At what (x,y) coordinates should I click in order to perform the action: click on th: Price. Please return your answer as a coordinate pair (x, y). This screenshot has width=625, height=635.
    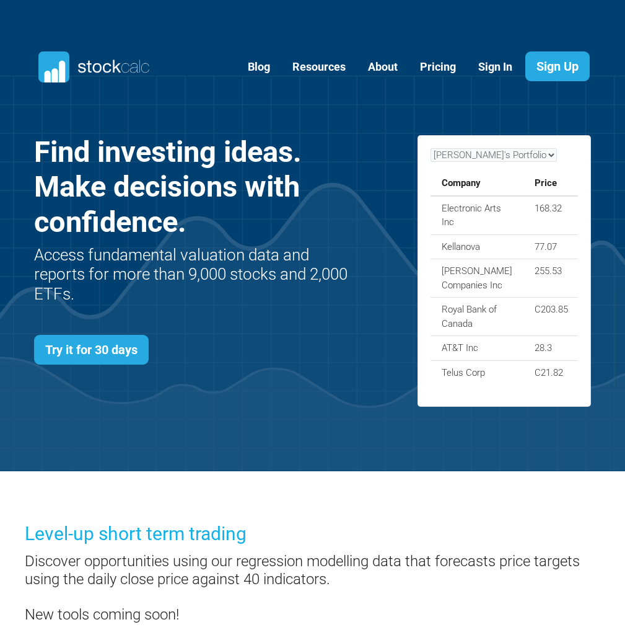
    Looking at the image, I should click on (551, 183).